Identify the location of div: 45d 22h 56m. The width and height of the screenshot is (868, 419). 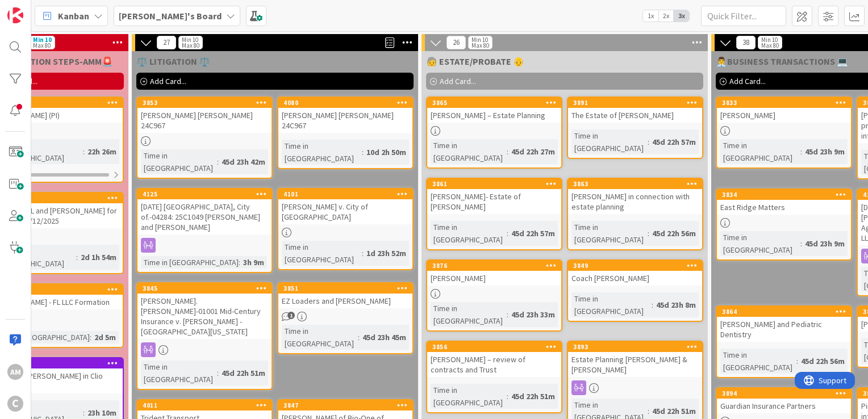
(674, 233).